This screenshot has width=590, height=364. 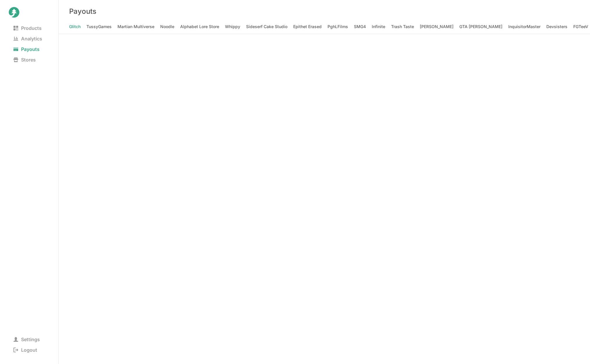 What do you see at coordinates (403, 27) in the screenshot?
I see `span: Trash Taste` at bounding box center [403, 27].